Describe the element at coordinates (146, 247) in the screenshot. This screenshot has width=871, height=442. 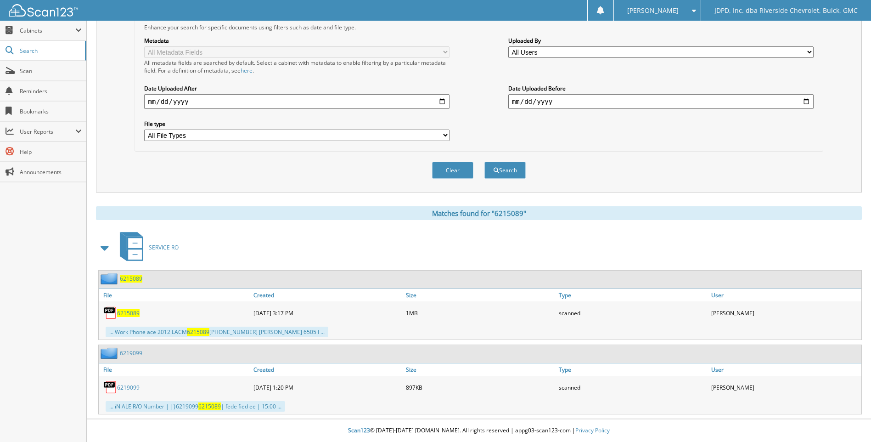
I see `a: SERVICE RO` at that location.